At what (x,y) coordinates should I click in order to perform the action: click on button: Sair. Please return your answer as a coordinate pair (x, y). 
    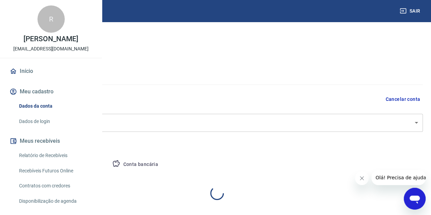
    Looking at the image, I should click on (411, 11).